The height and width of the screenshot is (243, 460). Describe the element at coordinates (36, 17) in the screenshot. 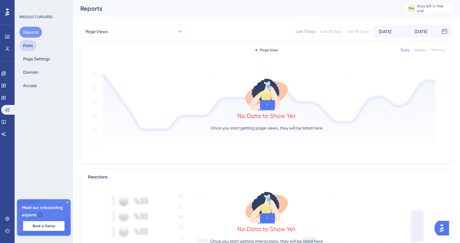

I see `div: PRODUCT UPDATES` at that location.